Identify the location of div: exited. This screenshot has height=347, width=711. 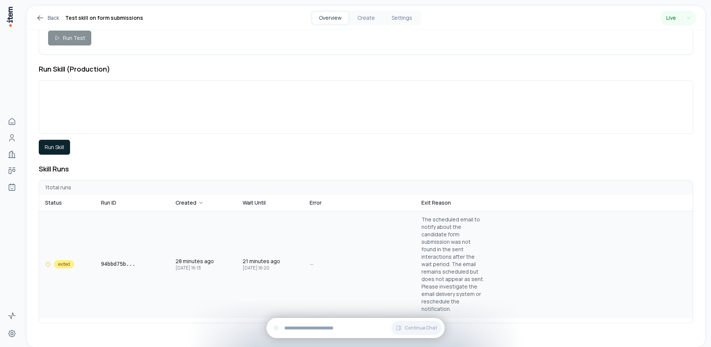
(64, 264).